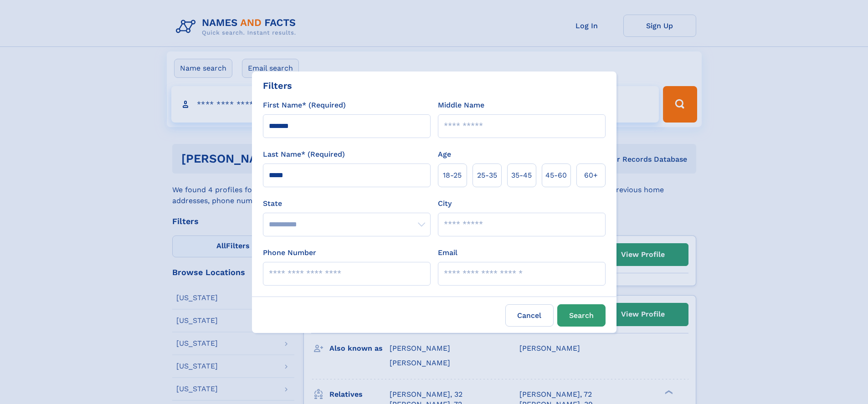  Describe the element at coordinates (591, 175) in the screenshot. I see `span: 60+` at that location.